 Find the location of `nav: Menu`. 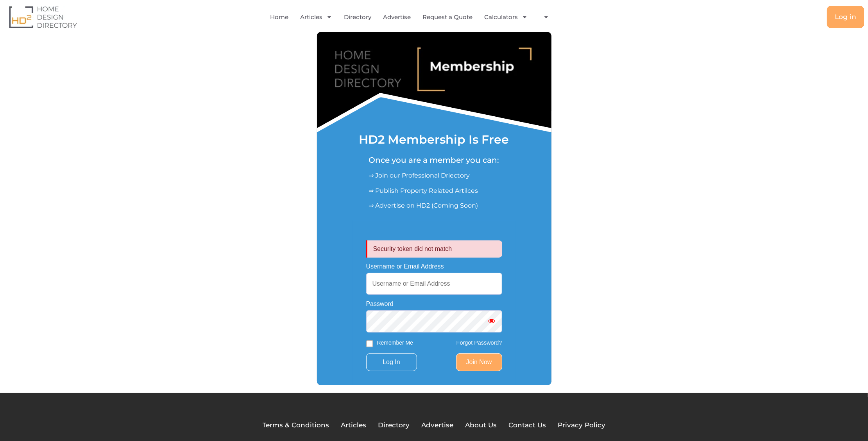

nav: Menu is located at coordinates (412, 17).